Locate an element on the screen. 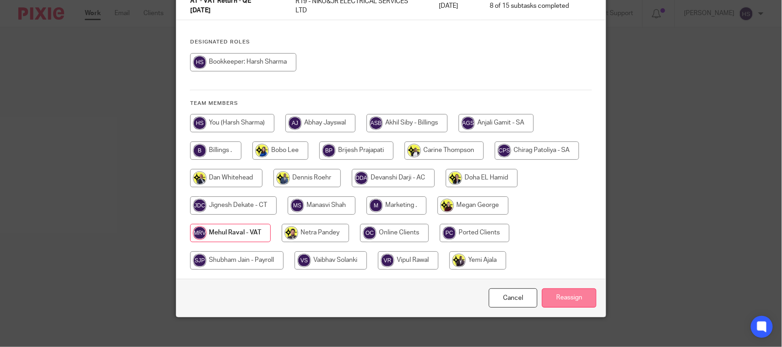 The height and width of the screenshot is (347, 782). a: Close this dialog window is located at coordinates (513, 298).